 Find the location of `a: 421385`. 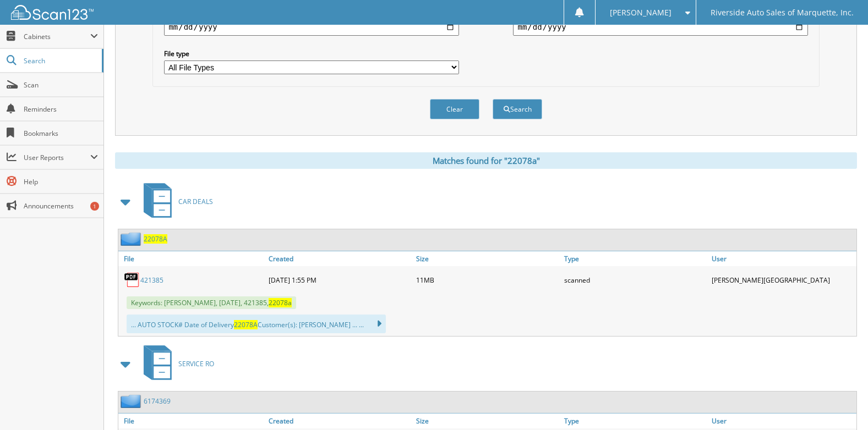

a: 421385 is located at coordinates (152, 280).